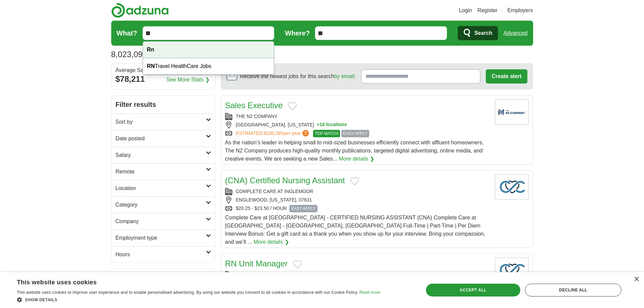 The image size is (644, 308). I want to click on span: Search, so click(483, 33).